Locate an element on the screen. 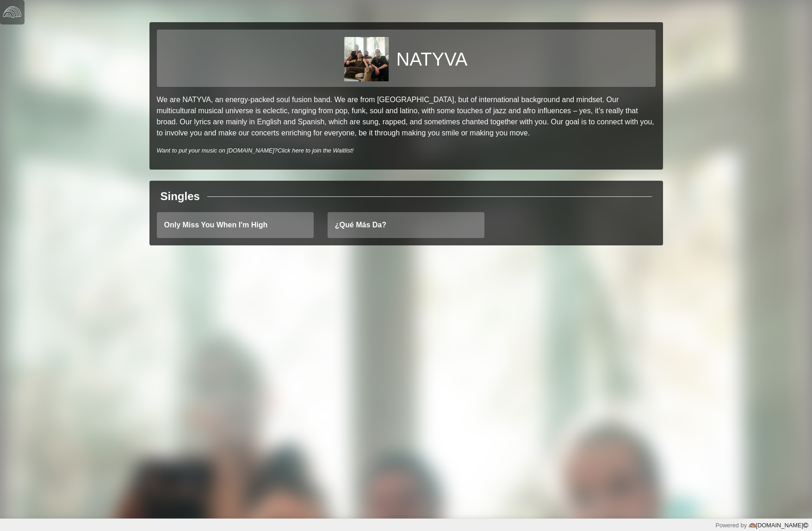 This screenshot has width=812, height=531. div: Powered by is located at coordinates (761, 525).